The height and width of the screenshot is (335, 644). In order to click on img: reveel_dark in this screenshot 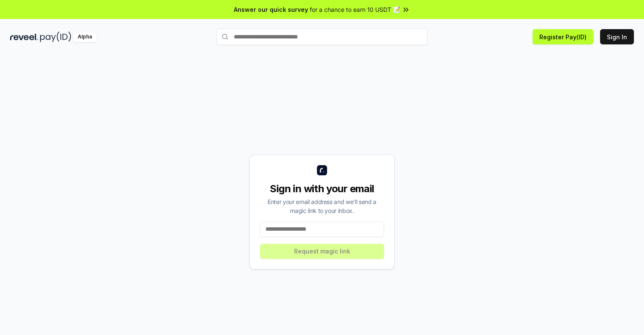, I will do `click(24, 37)`.